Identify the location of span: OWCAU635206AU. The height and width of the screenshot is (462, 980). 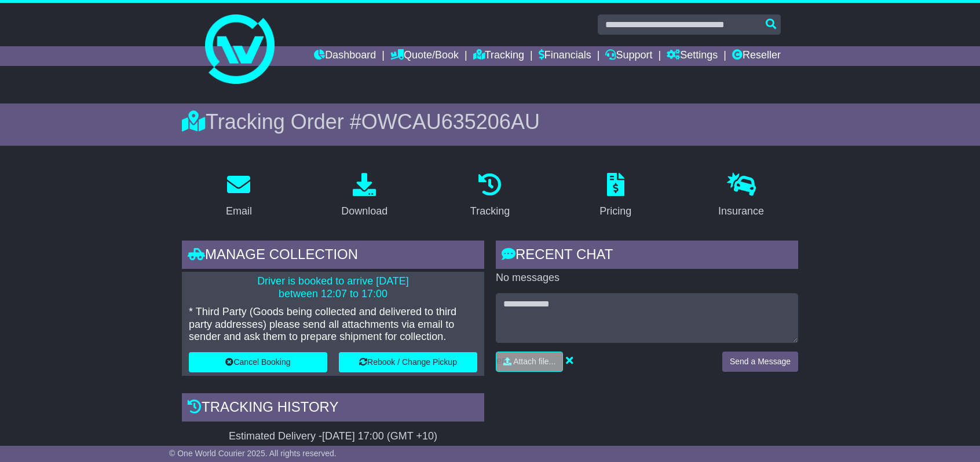
(451, 121).